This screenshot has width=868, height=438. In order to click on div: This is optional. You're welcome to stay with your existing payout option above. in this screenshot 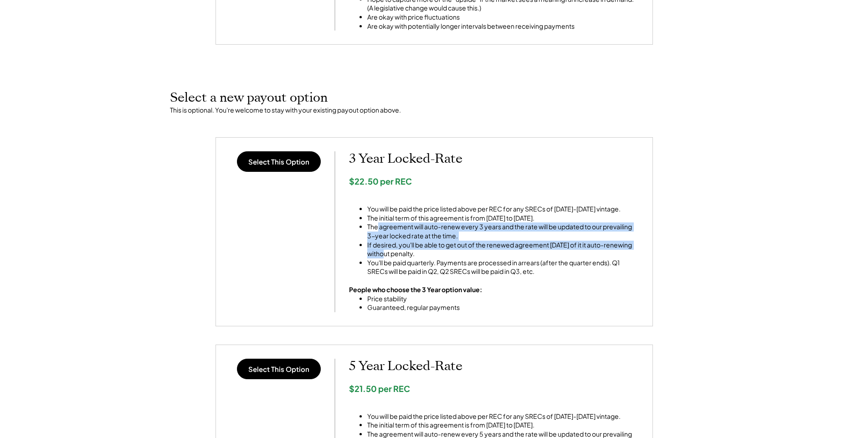, I will do `click(435, 110)`.